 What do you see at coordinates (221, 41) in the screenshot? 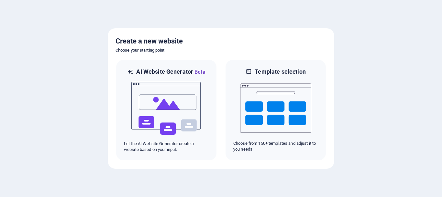
I see `h5: Create a new website` at bounding box center [221, 41].